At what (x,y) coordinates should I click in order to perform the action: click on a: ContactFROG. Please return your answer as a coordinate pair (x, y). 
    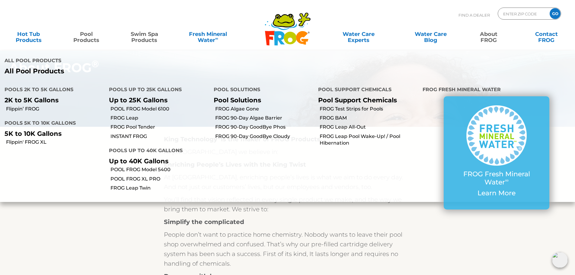
    Looking at the image, I should click on (546, 34).